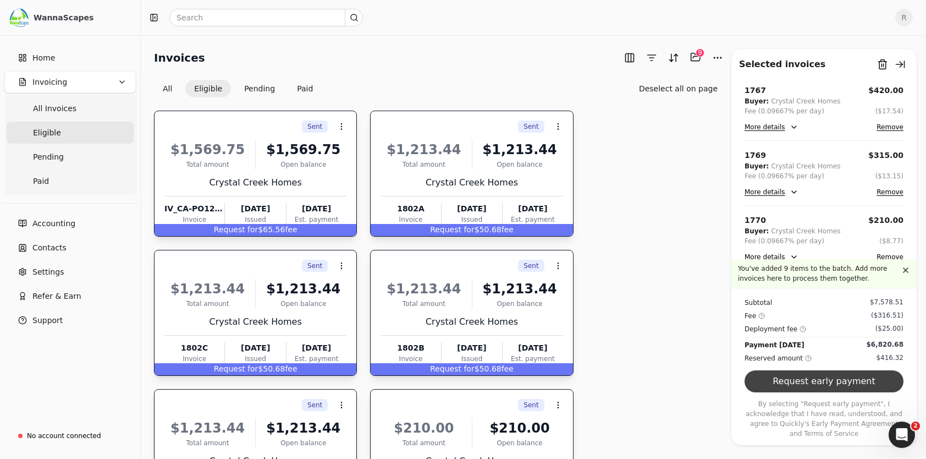  I want to click on div: 1802A, so click(410, 208).